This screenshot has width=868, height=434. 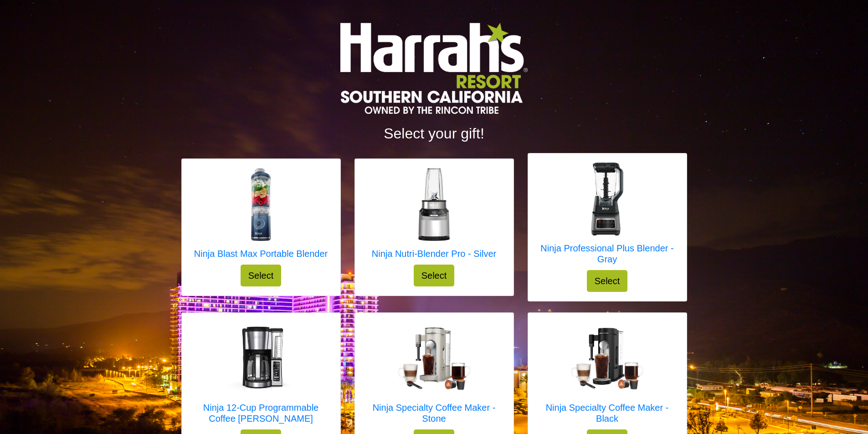 What do you see at coordinates (434, 217) in the screenshot?
I see `a: Ninja Nutri-Blender Pro - Silver Ninja Nutri-Blender Pro - Silver` at bounding box center [434, 217].